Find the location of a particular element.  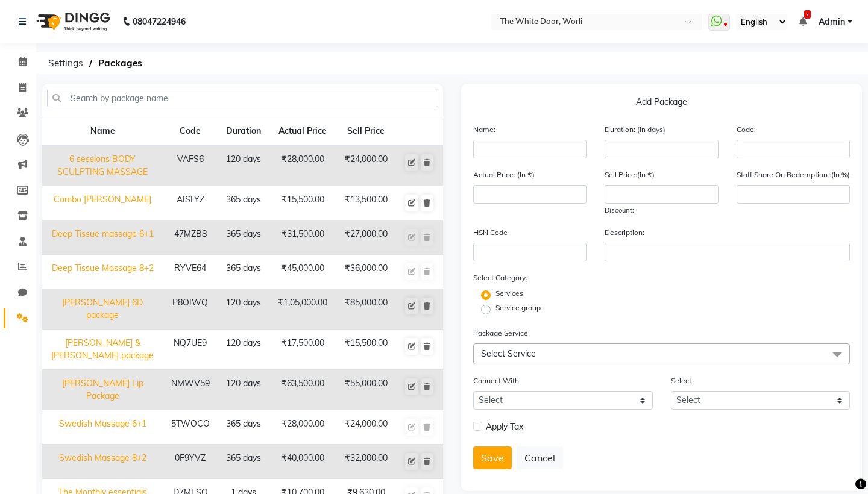

button: Cancel is located at coordinates (539, 458).